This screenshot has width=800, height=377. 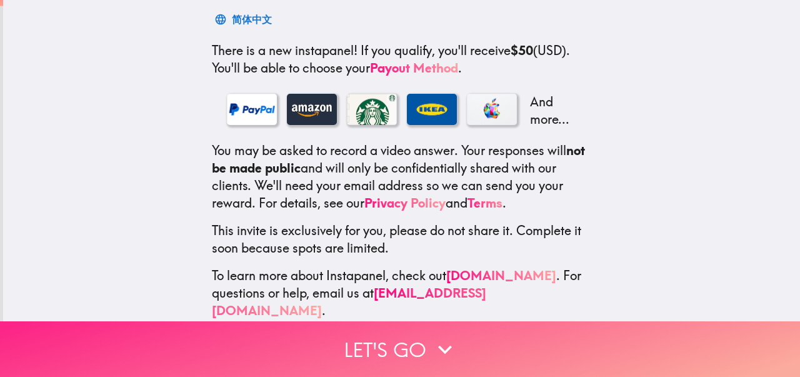 What do you see at coordinates (402, 239) in the screenshot?
I see `p: This invite is exclusively for you, please do not share it. Complete it soon because spots are li...` at bounding box center [402, 239].